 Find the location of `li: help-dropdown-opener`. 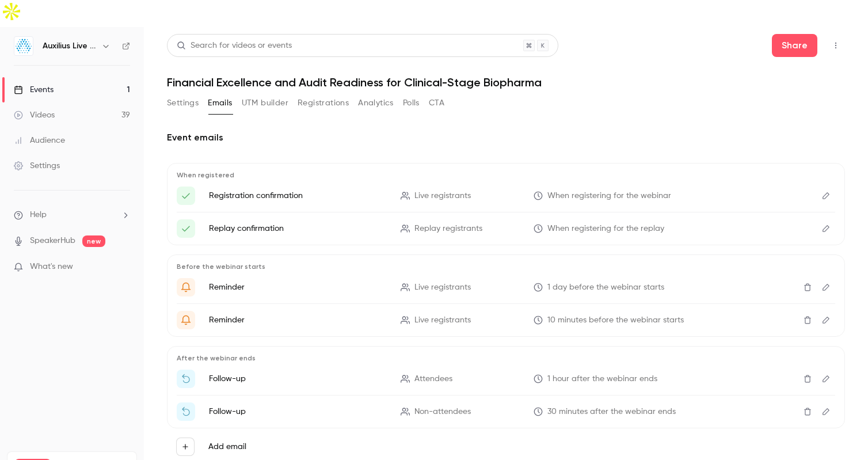

li: help-dropdown-opener is located at coordinates (72, 215).